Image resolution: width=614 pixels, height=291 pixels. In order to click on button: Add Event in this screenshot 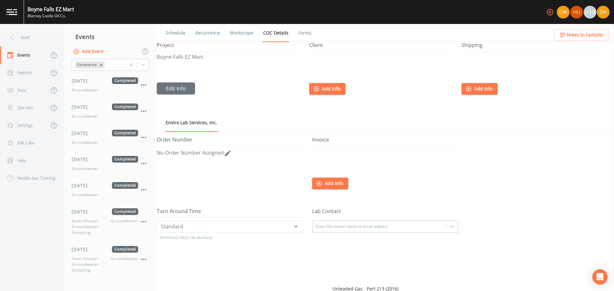, I will do `click(89, 51)`.